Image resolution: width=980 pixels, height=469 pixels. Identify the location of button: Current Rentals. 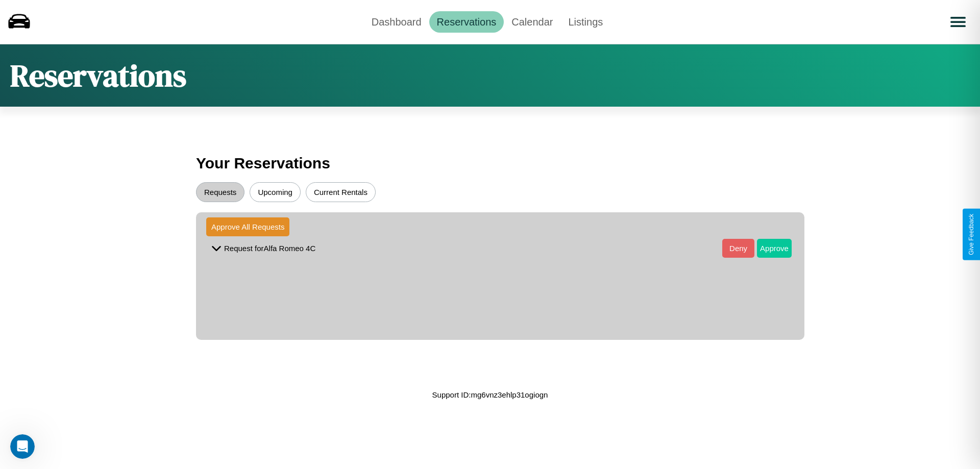
(341, 192).